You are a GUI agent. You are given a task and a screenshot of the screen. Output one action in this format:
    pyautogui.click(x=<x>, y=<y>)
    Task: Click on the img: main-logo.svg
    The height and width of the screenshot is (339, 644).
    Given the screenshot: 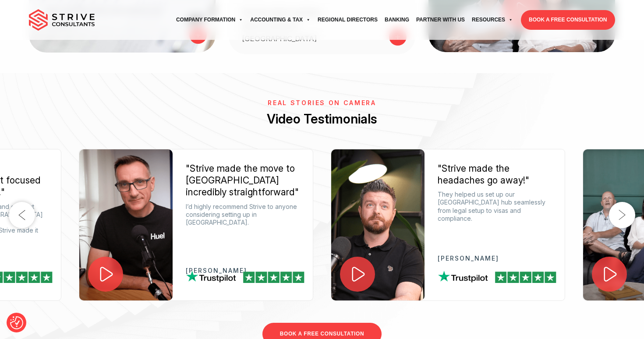 What is the action you would take?
    pyautogui.click(x=62, y=20)
    